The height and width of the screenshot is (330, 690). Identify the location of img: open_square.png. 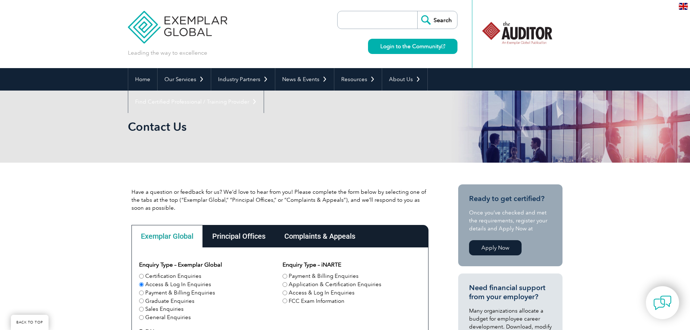
(443, 46).